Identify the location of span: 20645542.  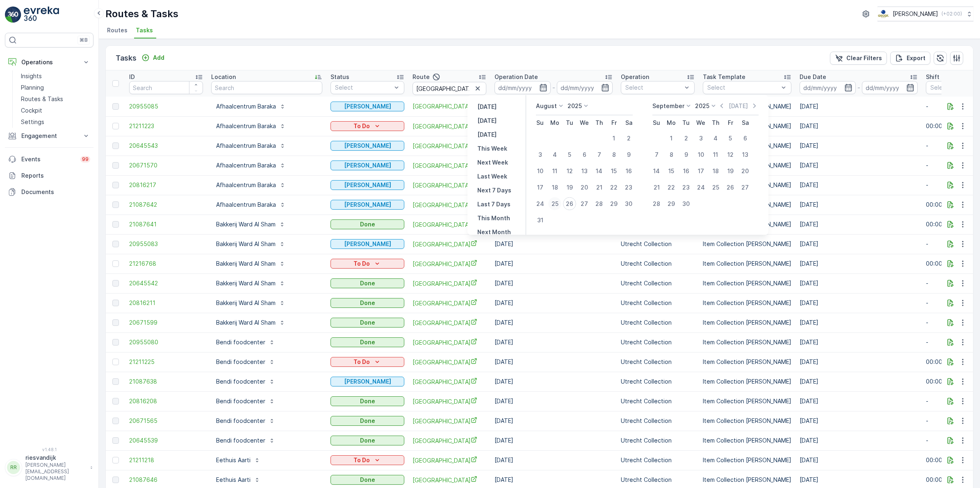
(166, 283).